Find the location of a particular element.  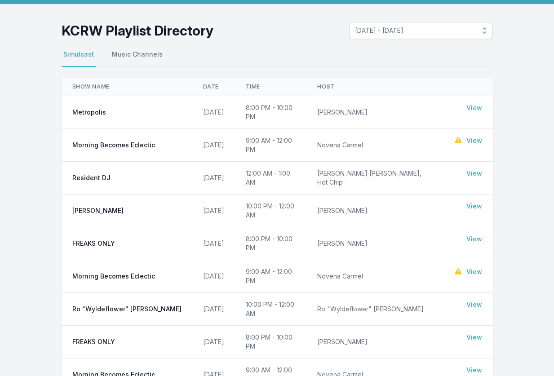

span: Resident DJ is located at coordinates (91, 178).